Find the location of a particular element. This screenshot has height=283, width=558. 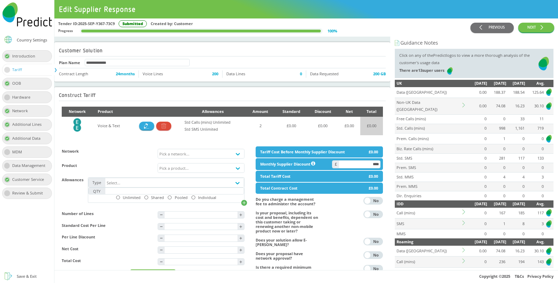

div: Pooled is located at coordinates (181, 197).